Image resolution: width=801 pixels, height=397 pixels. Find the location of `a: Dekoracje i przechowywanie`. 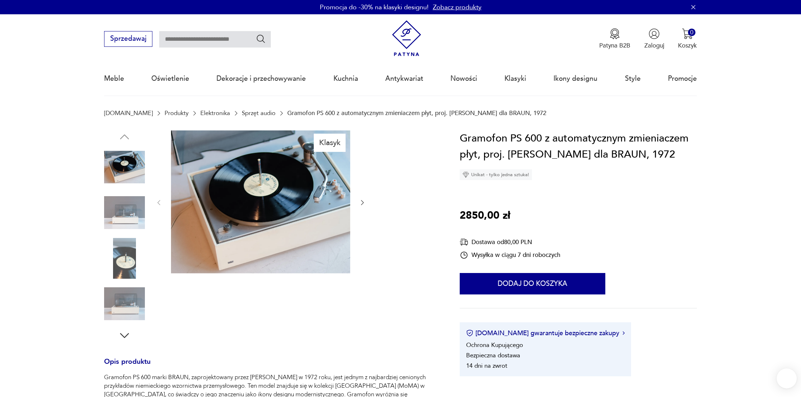

a: Dekoracje i przechowywanie is located at coordinates (261, 79).